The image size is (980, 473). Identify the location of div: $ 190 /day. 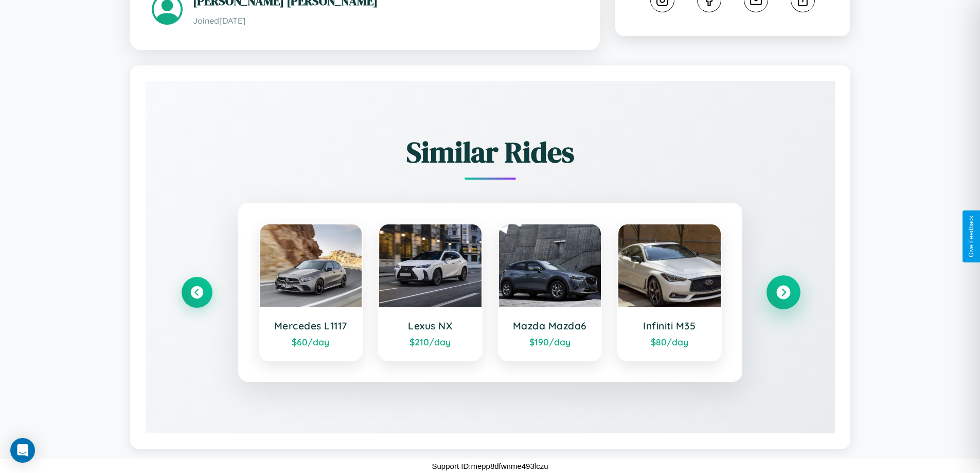
(550, 342).